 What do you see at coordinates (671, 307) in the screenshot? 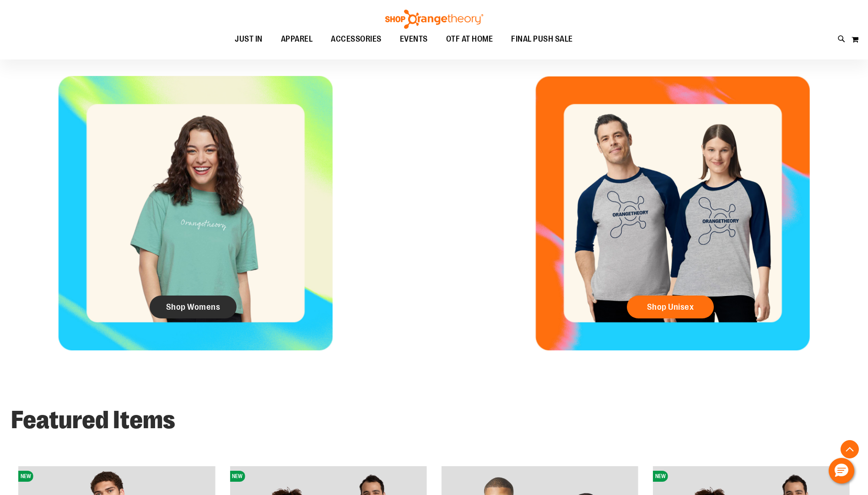
I see `span: Shop Unisex` at bounding box center [671, 307].